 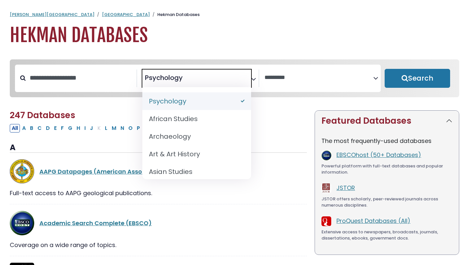 What do you see at coordinates (78, 128) in the screenshot?
I see `button: Filter Results H` at bounding box center [78, 128].